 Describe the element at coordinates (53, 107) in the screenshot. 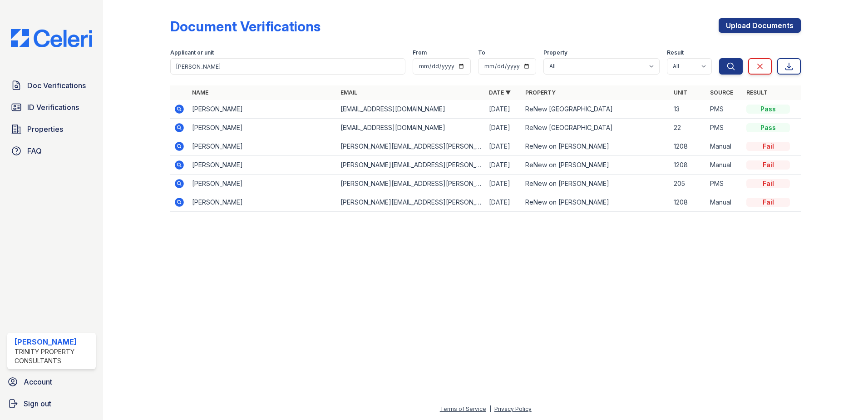

I see `span: ID Verifications` at that location.